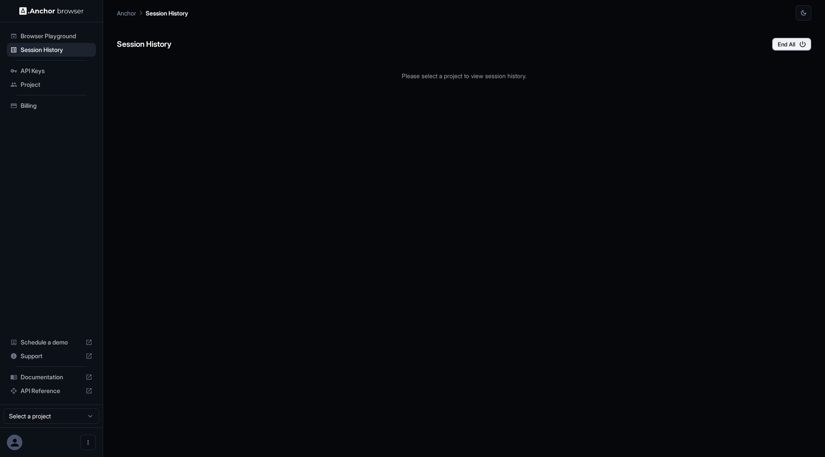 This screenshot has height=457, width=825. What do you see at coordinates (51, 106) in the screenshot?
I see `div: Billing` at bounding box center [51, 106].